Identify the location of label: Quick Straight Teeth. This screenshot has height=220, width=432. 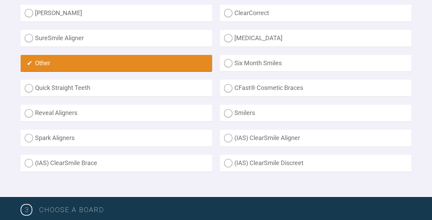
(116, 88).